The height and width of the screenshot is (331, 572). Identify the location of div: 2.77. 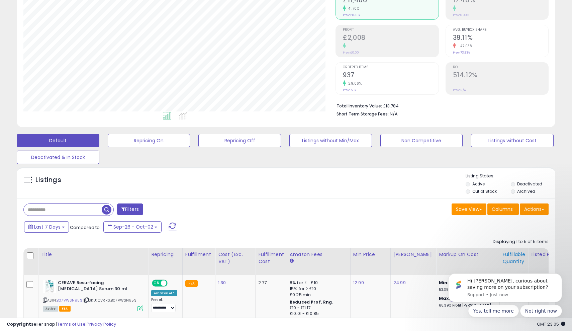
(270, 283).